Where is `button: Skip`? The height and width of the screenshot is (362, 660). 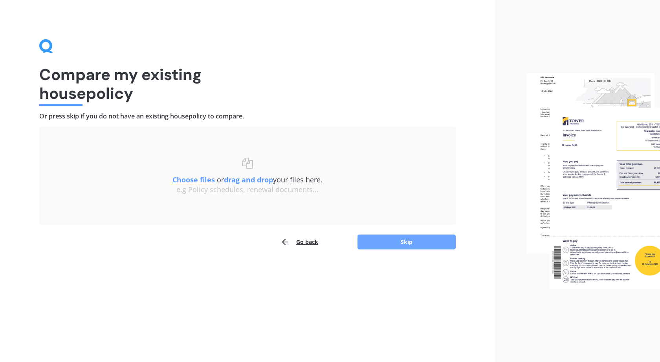
button: Skip is located at coordinates (406, 242).